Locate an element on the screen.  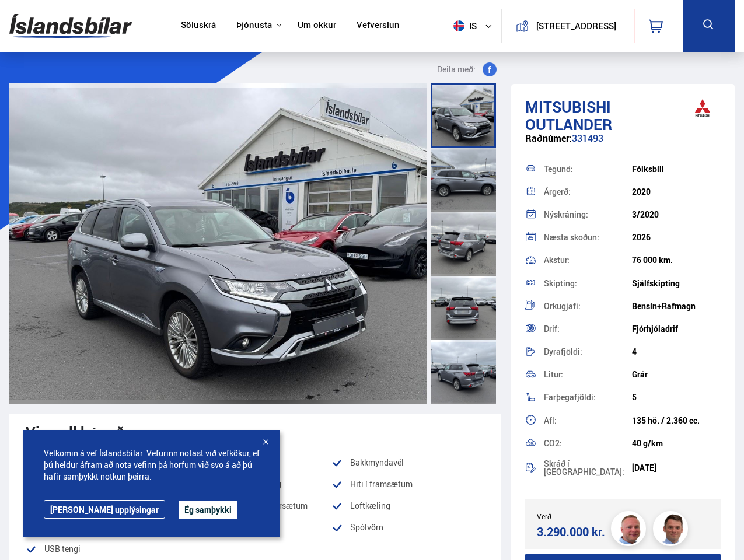
div: Dyrafjöldi: is located at coordinates (588, 352).